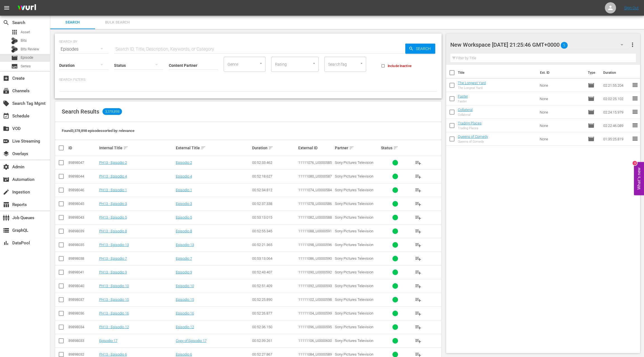 Image resolution: width=644 pixels, height=357 pixels. I want to click on div: 89898041, so click(83, 272).